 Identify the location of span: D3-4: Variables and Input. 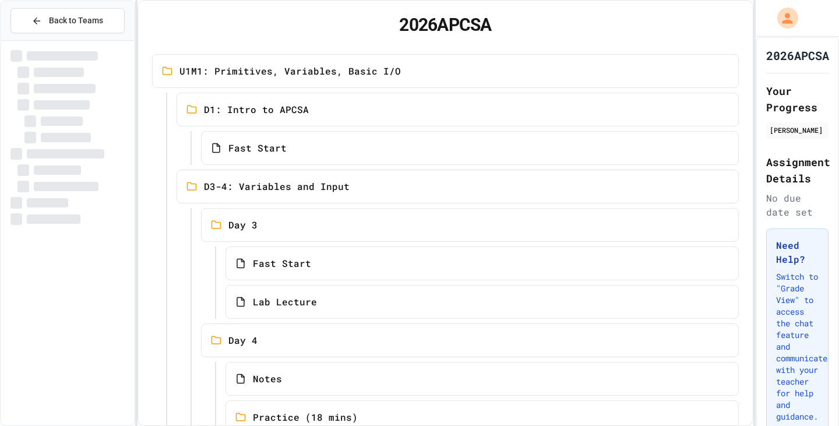
(277, 186).